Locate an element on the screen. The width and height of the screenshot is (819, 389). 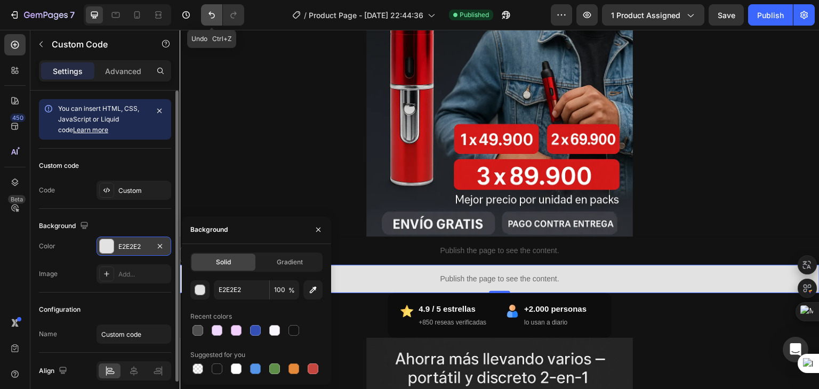
button: 7 is located at coordinates (42, 15).